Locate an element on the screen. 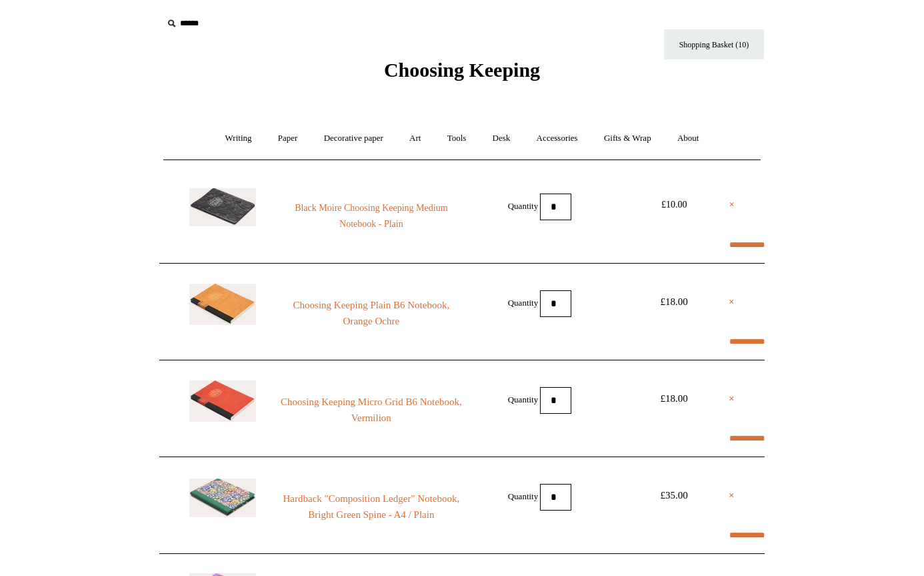 This screenshot has height=576, width=924. a: About is located at coordinates (688, 138).